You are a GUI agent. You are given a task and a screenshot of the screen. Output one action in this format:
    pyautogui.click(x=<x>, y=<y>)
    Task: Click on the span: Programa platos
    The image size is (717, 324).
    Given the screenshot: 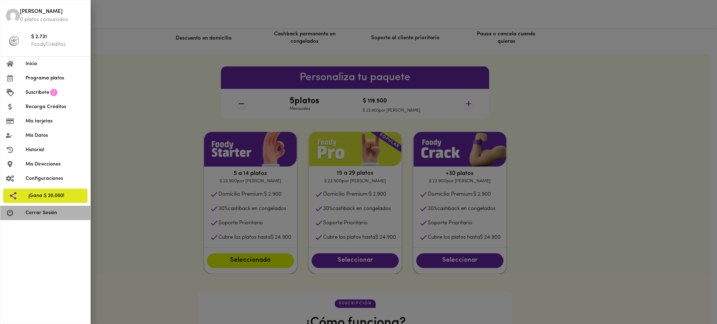 What is the action you would take?
    pyautogui.click(x=55, y=78)
    